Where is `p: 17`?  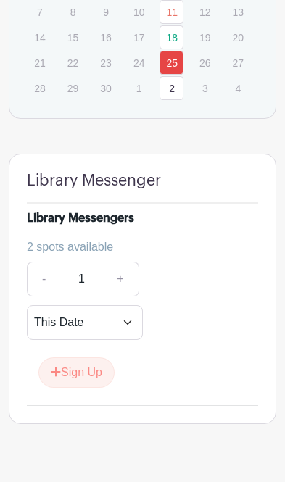 p: 17 is located at coordinates (138, 37).